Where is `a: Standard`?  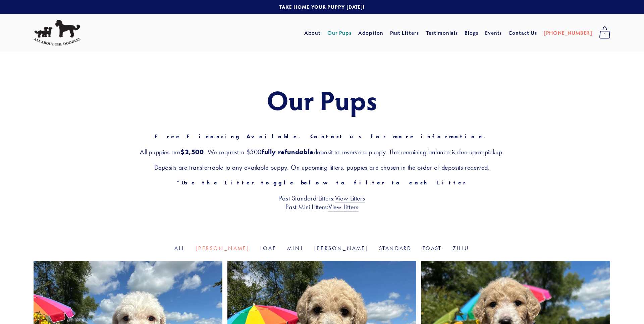
a: Standard is located at coordinates (395, 248).